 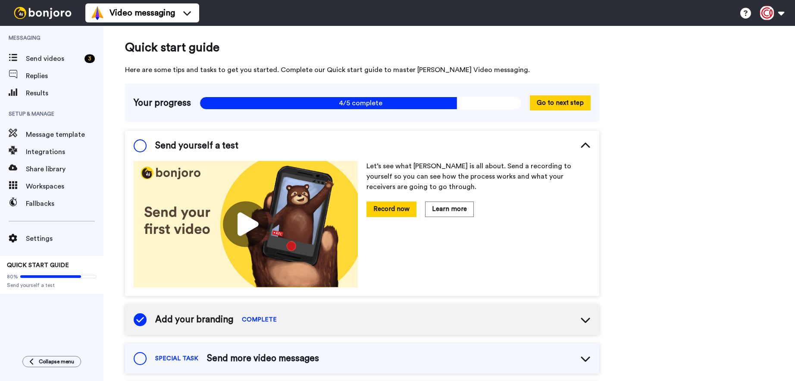 What do you see at coordinates (361, 103) in the screenshot?
I see `span: 4/5 complete` at bounding box center [361, 103].